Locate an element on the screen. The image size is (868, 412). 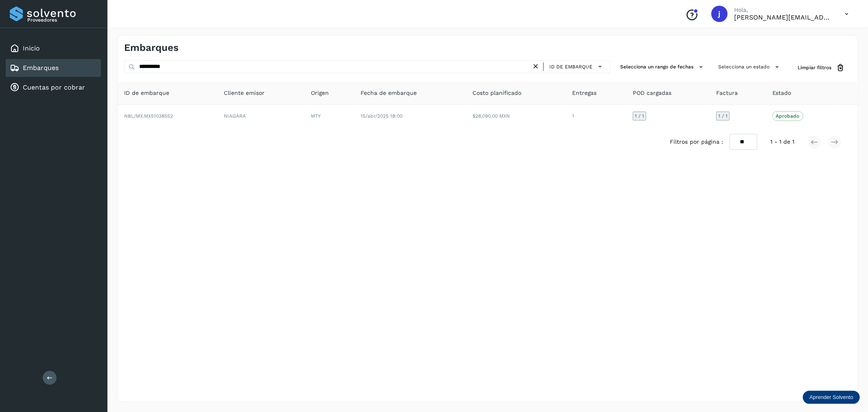
div: Embarques is located at coordinates (53, 68).